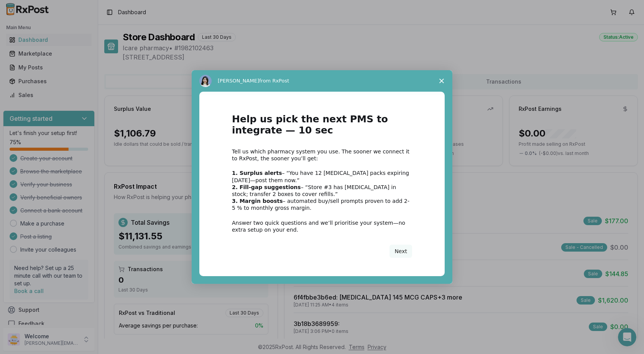  I want to click on b: 1. Surplus alerts, so click(257, 173).